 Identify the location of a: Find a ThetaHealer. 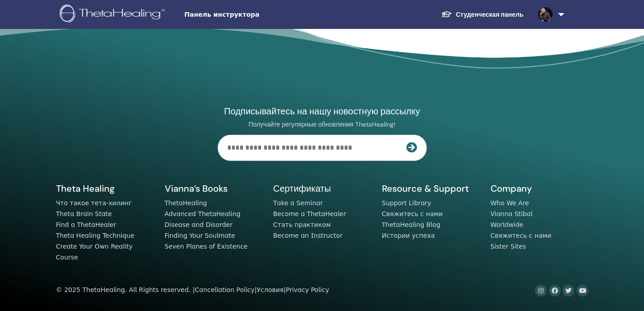
(86, 224).